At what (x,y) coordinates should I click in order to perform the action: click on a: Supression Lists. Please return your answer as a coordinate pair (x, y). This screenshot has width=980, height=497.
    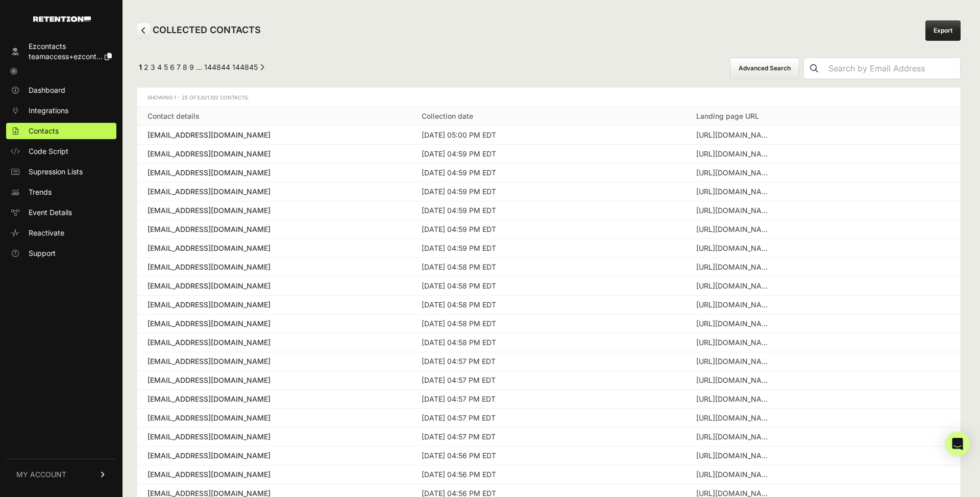
    Looking at the image, I should click on (61, 172).